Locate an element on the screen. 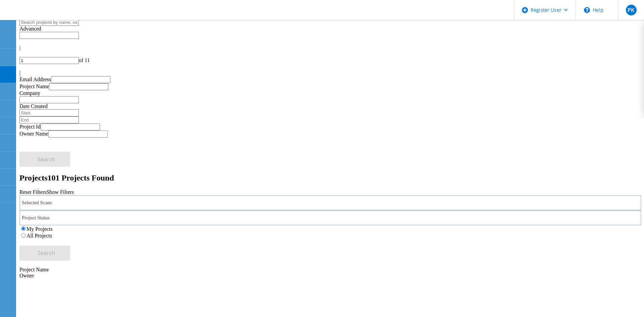 The height and width of the screenshot is (317, 644). div: Project Status is located at coordinates (330, 218).